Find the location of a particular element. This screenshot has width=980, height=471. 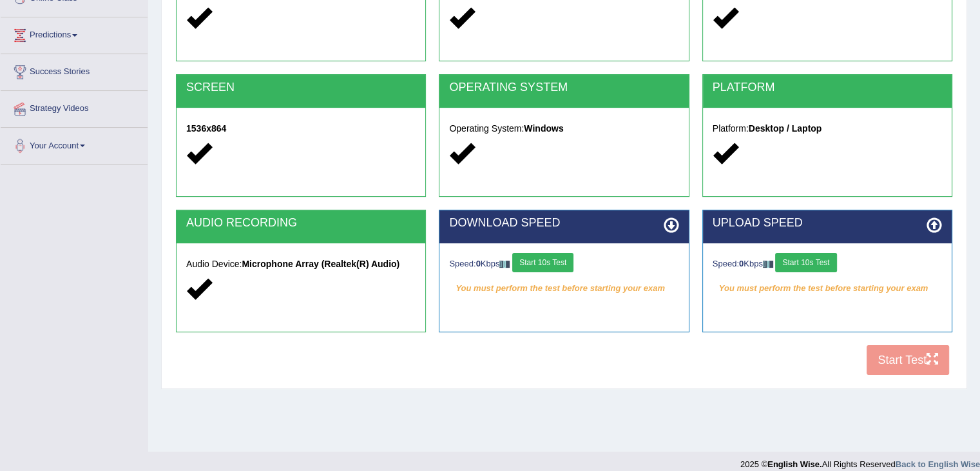

h2: AUDIO RECORDING is located at coordinates (301, 223).